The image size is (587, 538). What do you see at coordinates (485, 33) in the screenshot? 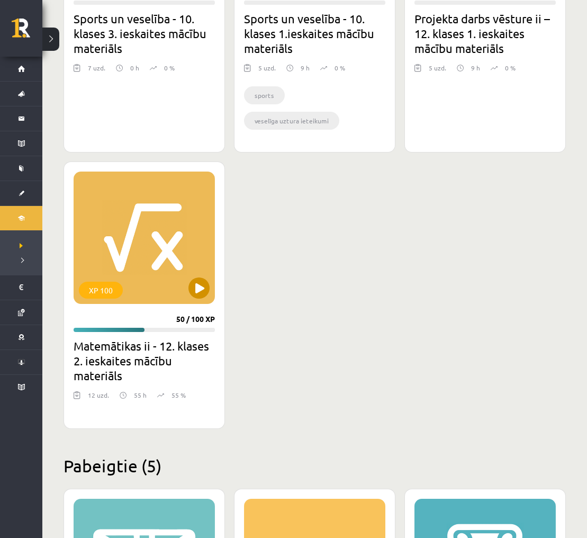
I see `h2: Projekta darbs vēsture ii – 12. klases 1. ieskaites mācību materiāls` at bounding box center [485, 33].